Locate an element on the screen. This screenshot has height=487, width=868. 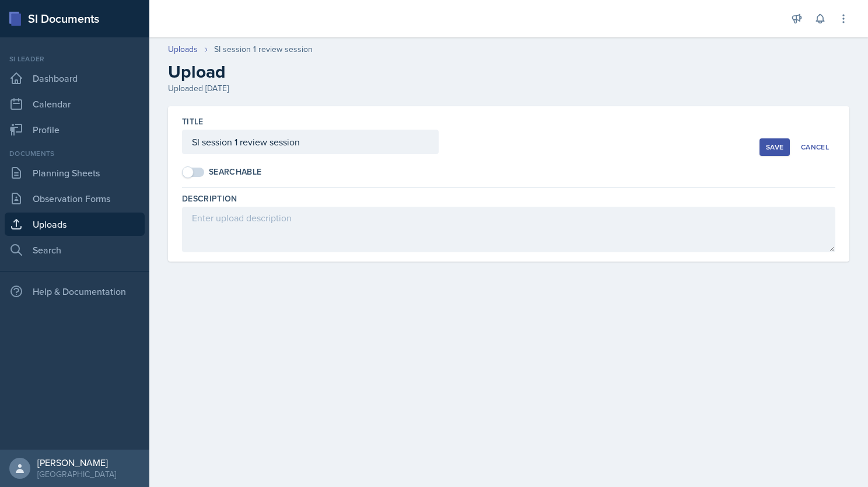
button: Cancel is located at coordinates (815, 147).